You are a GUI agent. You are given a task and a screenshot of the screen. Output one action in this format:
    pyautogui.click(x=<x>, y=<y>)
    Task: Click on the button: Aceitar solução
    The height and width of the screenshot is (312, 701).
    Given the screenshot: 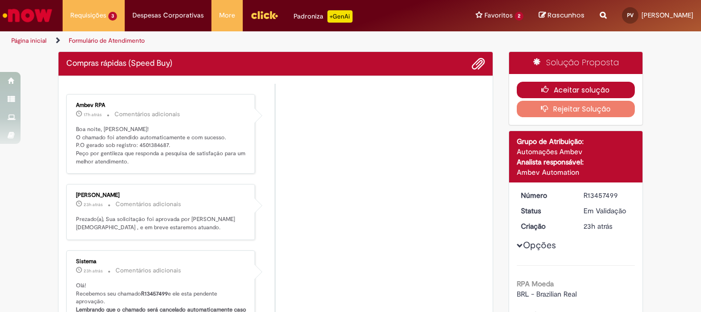 What is the action you would take?
    pyautogui.click(x=576, y=90)
    